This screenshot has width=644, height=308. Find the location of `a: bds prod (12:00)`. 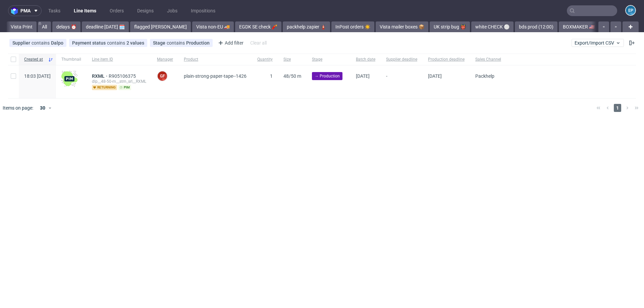

a: bds prod (12:00) is located at coordinates (536, 27).